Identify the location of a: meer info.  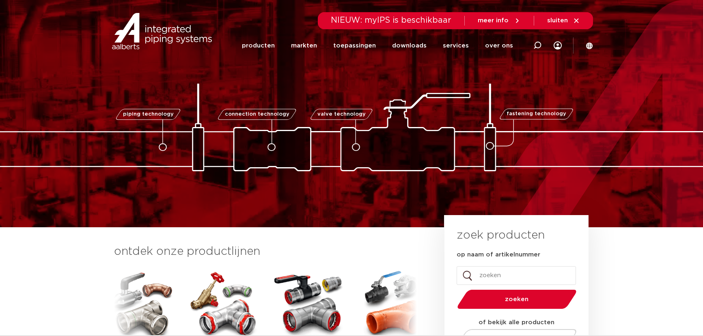
(499, 21).